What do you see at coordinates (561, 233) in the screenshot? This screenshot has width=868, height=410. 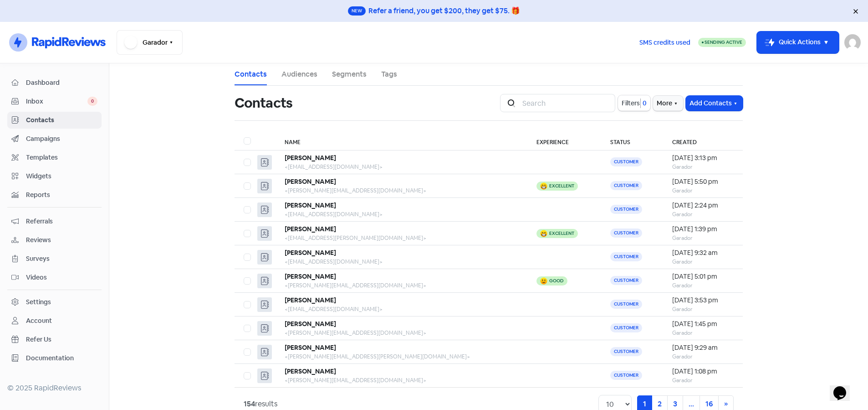 I see `div: Excellent` at bounding box center [561, 233].